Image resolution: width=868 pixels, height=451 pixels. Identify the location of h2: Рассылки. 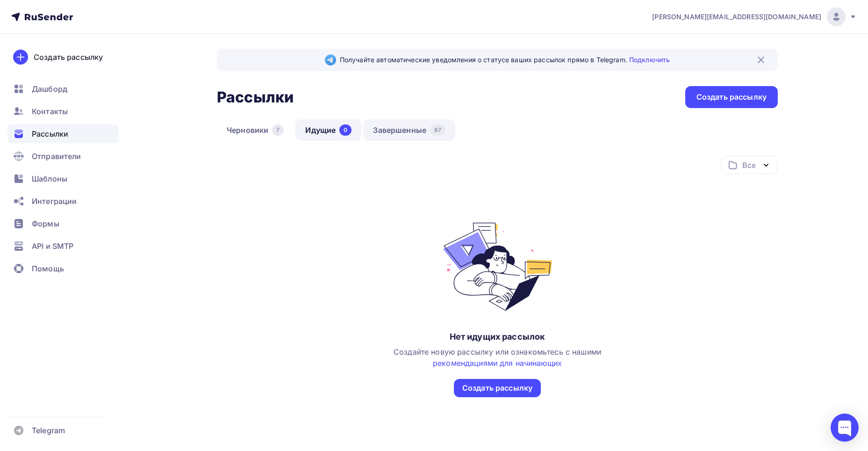
(255, 98).